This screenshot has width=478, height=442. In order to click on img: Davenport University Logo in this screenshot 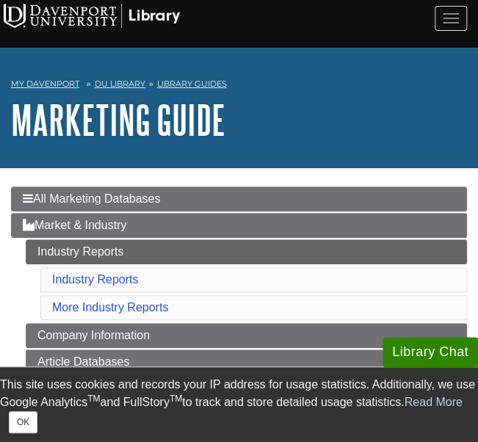, I will do `click(92, 15)`.